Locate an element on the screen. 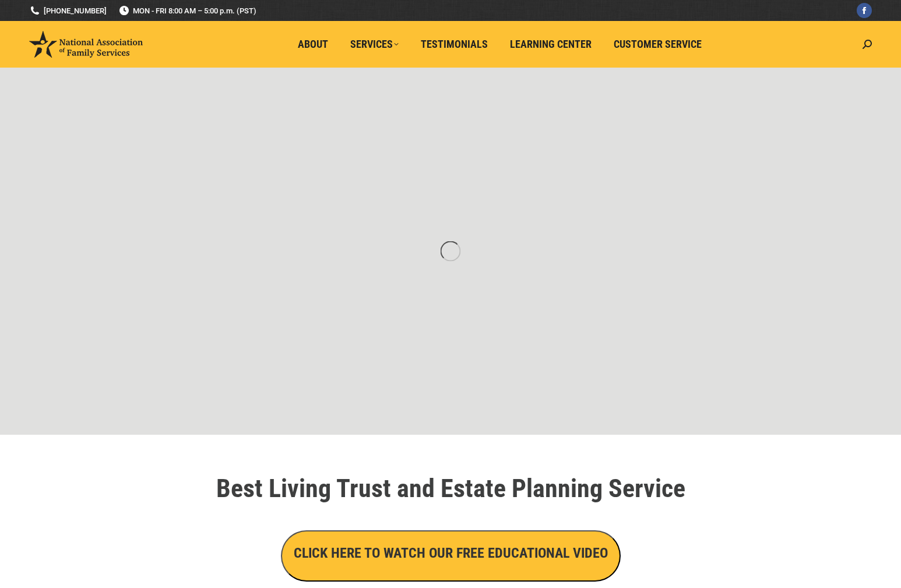 This screenshot has height=588, width=901. a: Facebook page opens in new window is located at coordinates (865, 11).